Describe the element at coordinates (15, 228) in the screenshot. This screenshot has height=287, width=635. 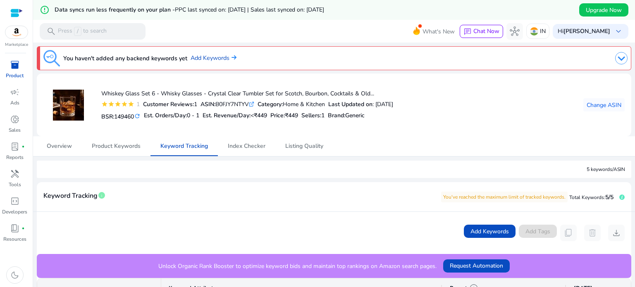
I see `span: book_4` at that location.